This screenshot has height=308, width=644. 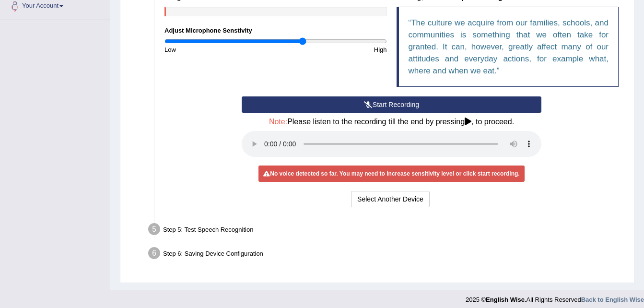 I want to click on label: Adjust Microphone Senstivity, so click(x=208, y=30).